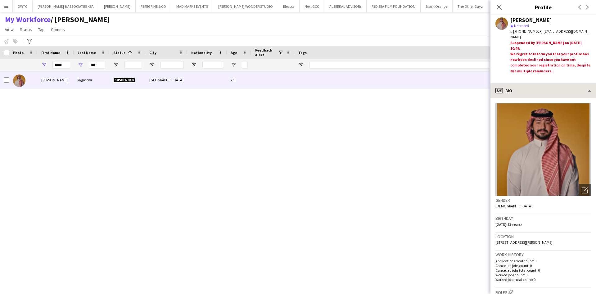  I want to click on img: Crew avatar or photo, so click(544, 150).